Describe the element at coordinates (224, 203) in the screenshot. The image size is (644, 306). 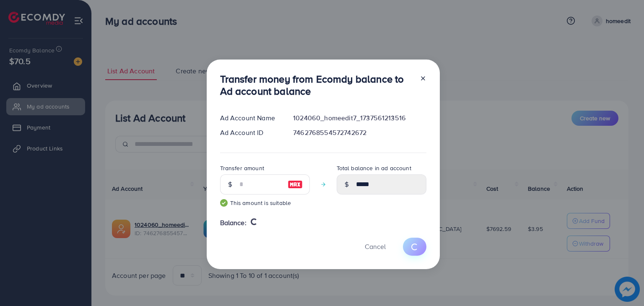
I see `img: guide` at that location.